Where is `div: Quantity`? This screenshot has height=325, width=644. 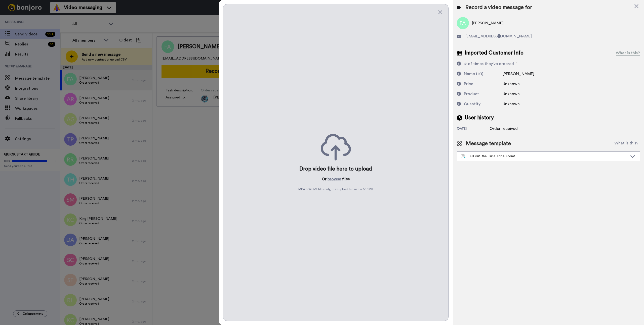 div: Quantity is located at coordinates (472, 104).